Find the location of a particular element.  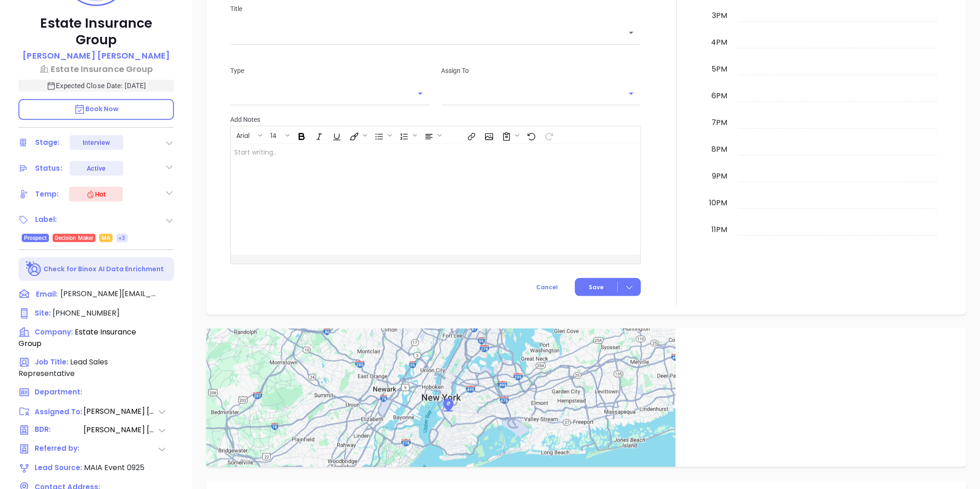

span: Insert link is located at coordinates (470, 136).